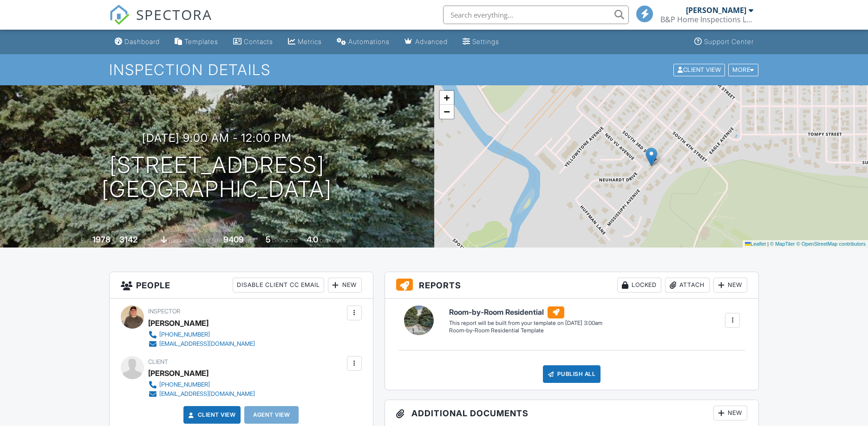 This screenshot has height=426, width=868. What do you see at coordinates (197, 42) in the screenshot?
I see `a: Templates` at bounding box center [197, 42].